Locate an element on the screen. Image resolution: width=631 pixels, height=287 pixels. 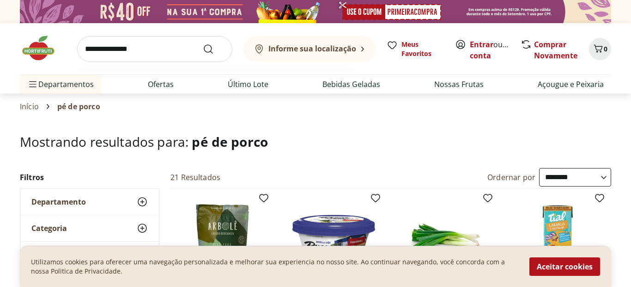
input: search is located at coordinates (155, 49).